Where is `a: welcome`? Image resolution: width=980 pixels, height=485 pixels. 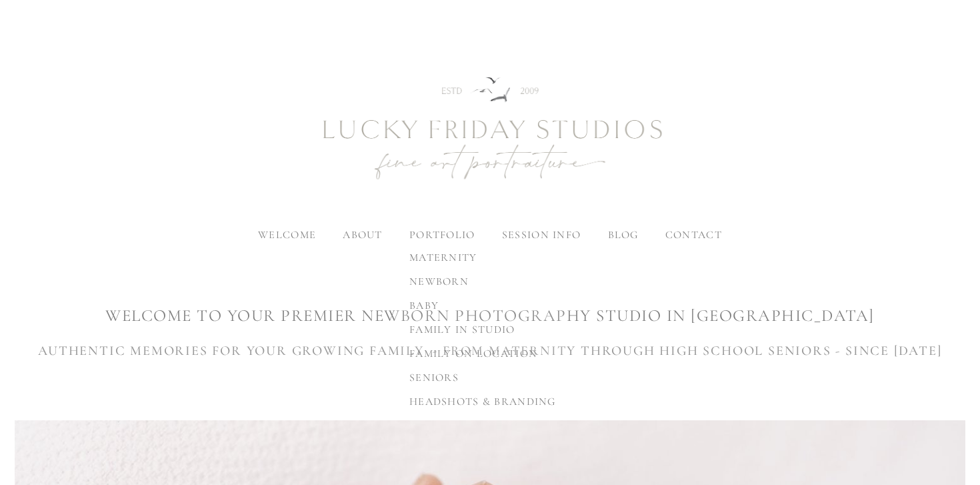 a: welcome is located at coordinates (287, 234).